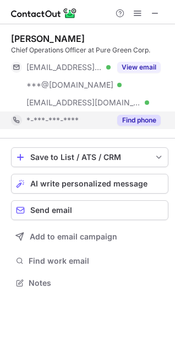 The width and height of the screenshot is (175, 352). What do you see at coordinates (90, 283) in the screenshot?
I see `button: Notes` at bounding box center [90, 283].